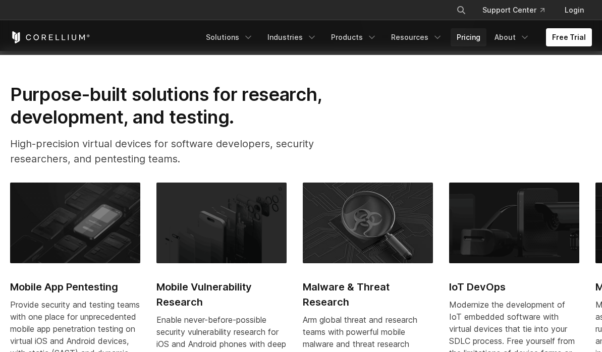 The image size is (602, 352). I want to click on button: Search, so click(461, 10).